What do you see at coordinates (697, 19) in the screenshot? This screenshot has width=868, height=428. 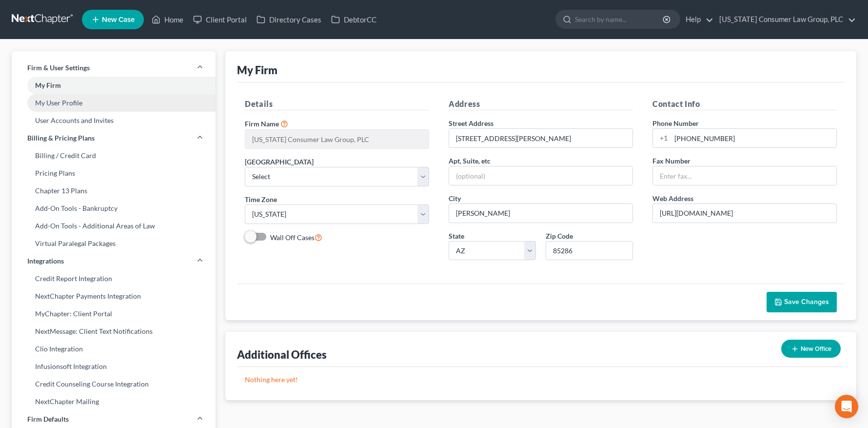 I see `a: Help` at bounding box center [697, 19].